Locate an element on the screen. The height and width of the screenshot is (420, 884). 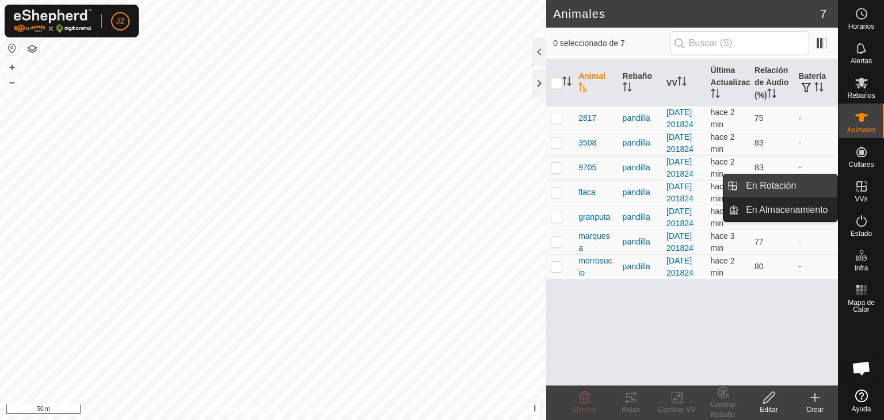
span: 3508 is located at coordinates (587, 143).